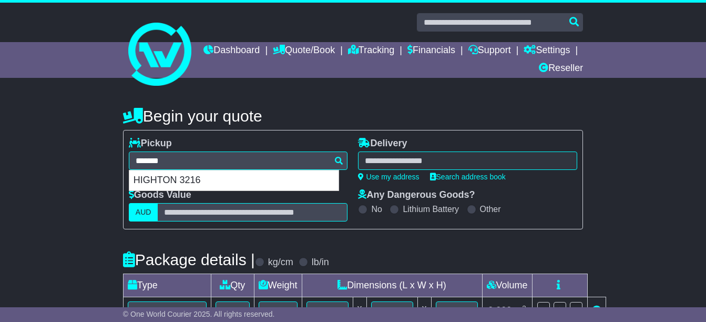 Image resolution: width=706 pixels, height=322 pixels. Describe the element at coordinates (391, 285) in the screenshot. I see `td: Dimensions (L x W x H)` at that location.